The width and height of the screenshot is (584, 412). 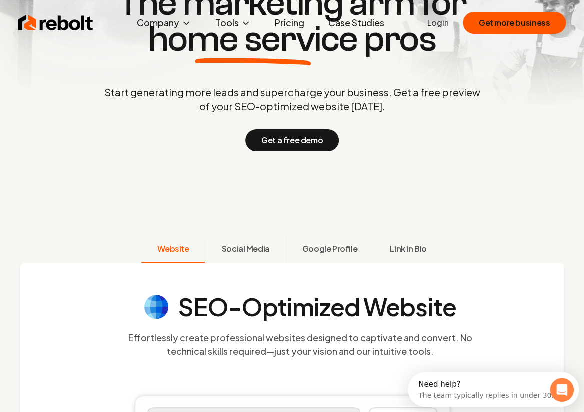 I want to click on span: Link in Bio, so click(x=408, y=249).